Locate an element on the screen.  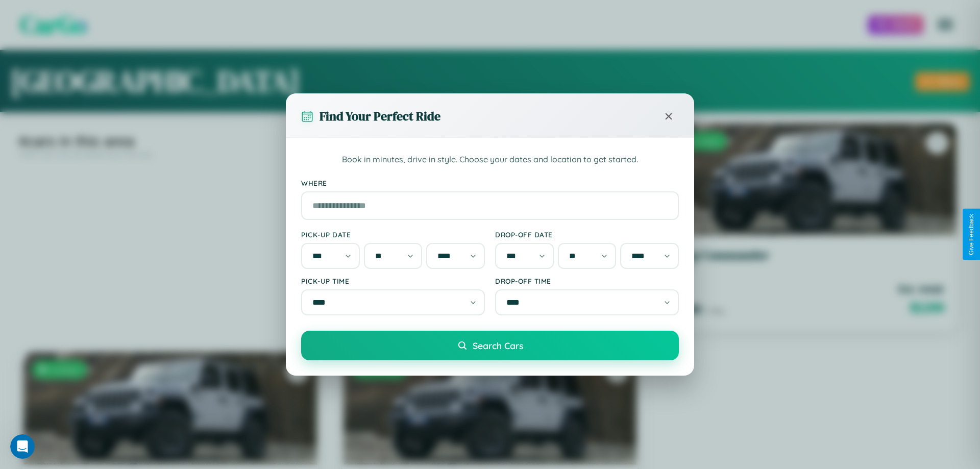
label: Pick-up Time is located at coordinates (393, 281).